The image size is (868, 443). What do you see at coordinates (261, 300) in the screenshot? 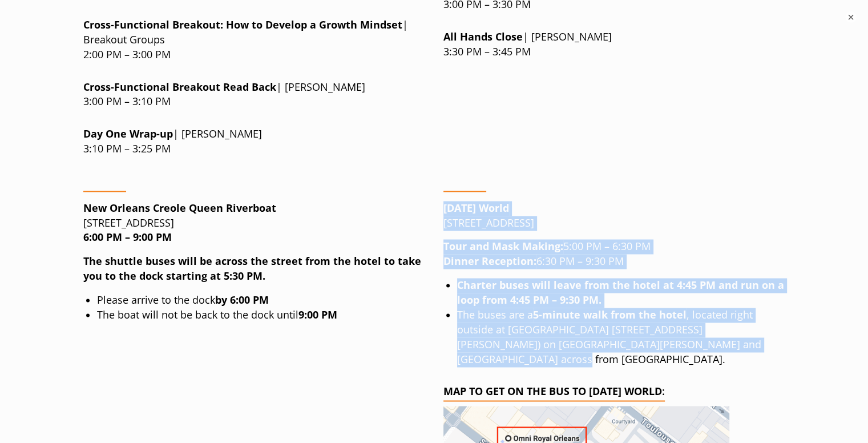
I see `li: Please arrive to the dock` at bounding box center [261, 300].